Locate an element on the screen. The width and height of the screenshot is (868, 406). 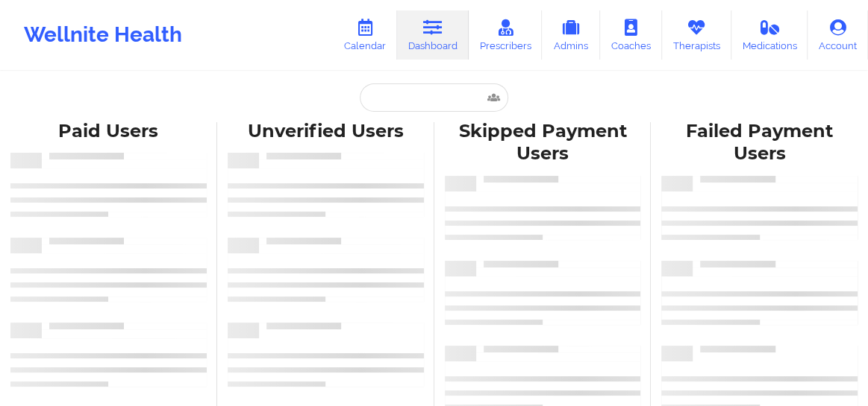
div: Paid Users is located at coordinates (108, 131).